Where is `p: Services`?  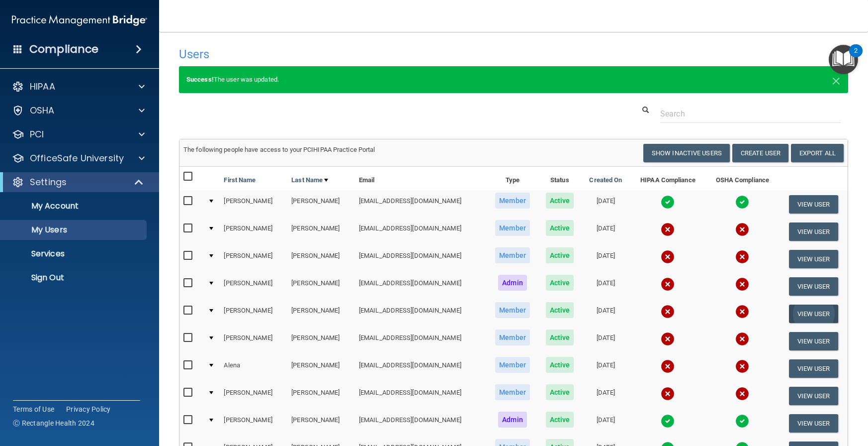
p: Services is located at coordinates (74, 254).